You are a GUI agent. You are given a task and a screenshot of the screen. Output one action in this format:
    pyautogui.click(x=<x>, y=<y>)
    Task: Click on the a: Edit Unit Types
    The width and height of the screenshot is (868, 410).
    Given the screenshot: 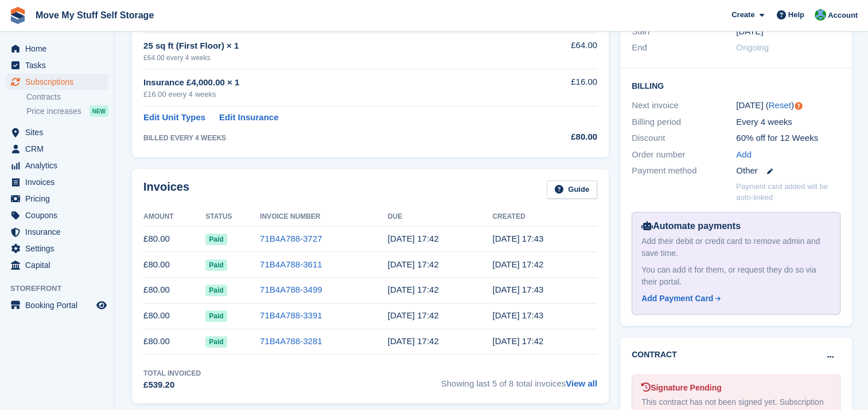 What is the action you would take?
    pyautogui.click(x=175, y=117)
    